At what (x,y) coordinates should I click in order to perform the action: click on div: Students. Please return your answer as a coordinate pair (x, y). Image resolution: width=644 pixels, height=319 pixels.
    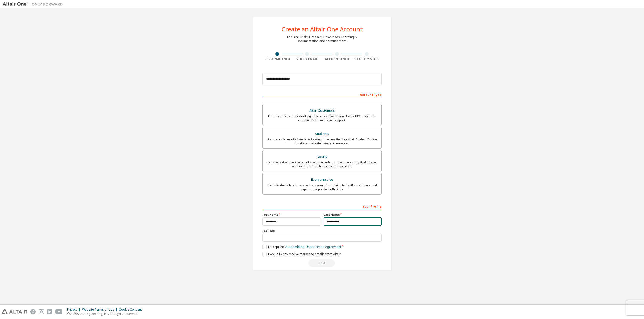
    Looking at the image, I should click on (322, 134).